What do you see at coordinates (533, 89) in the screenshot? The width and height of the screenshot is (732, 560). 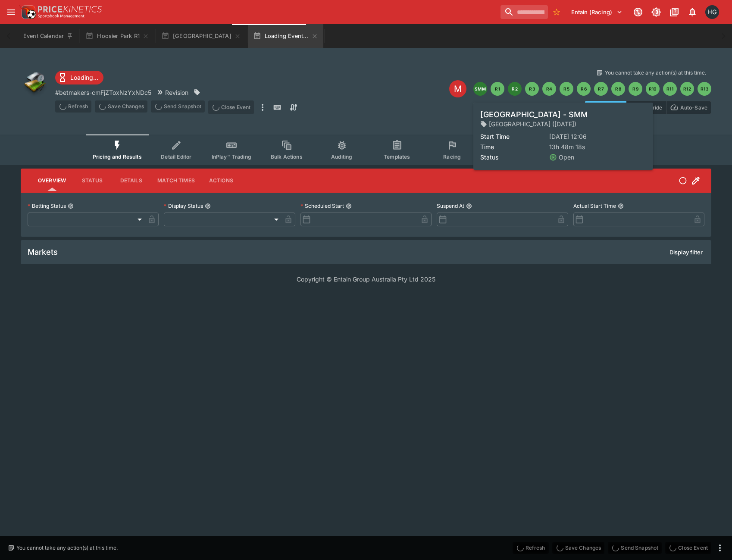 I see `button: R3` at bounding box center [533, 89].